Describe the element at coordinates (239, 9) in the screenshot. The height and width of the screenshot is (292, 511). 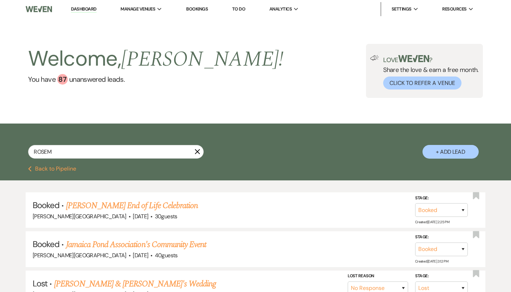
I see `a: To Do` at that location.